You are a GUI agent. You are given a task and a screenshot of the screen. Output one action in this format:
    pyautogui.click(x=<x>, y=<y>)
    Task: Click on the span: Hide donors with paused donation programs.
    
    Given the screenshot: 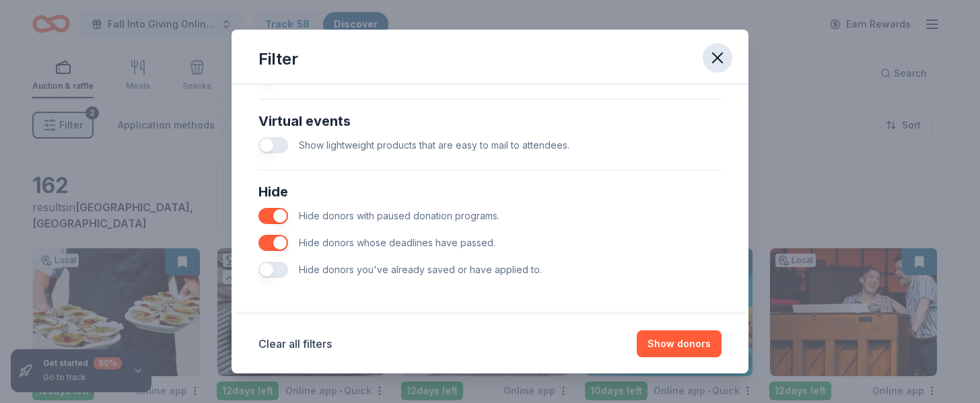 What is the action you would take?
    pyautogui.click(x=399, y=215)
    